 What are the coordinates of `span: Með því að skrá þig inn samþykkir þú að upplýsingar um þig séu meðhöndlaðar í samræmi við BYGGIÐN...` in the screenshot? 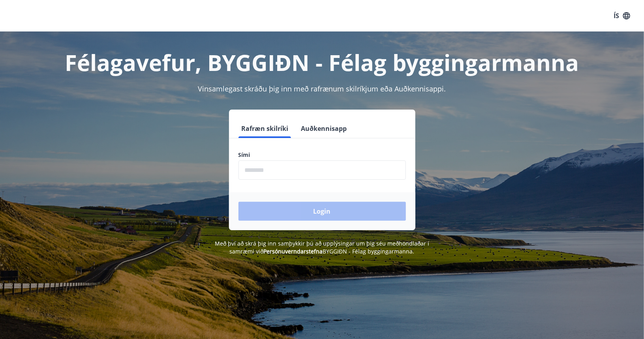 It's located at (322, 247).